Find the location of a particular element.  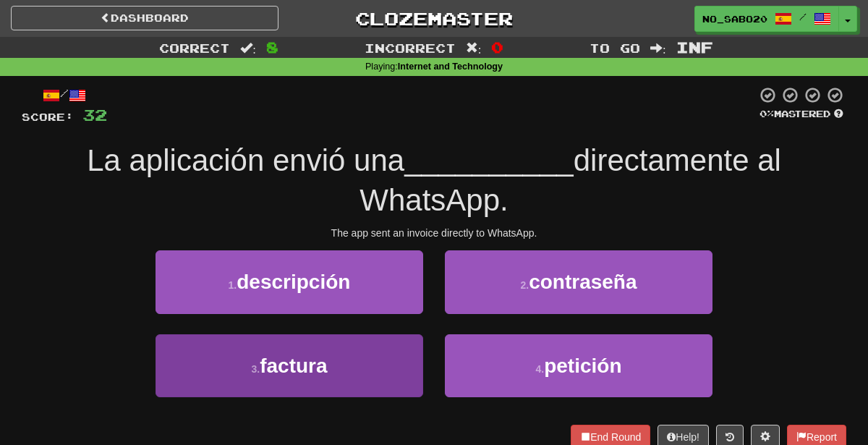

span: Inf is located at coordinates (695, 47).